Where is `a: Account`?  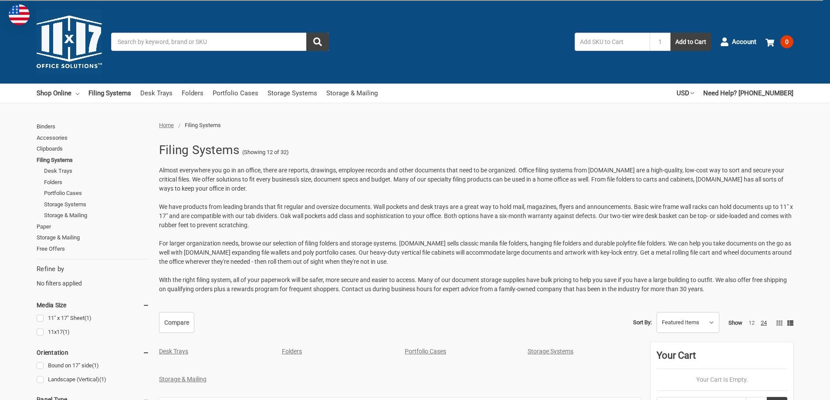
a: Account is located at coordinates (738, 42).